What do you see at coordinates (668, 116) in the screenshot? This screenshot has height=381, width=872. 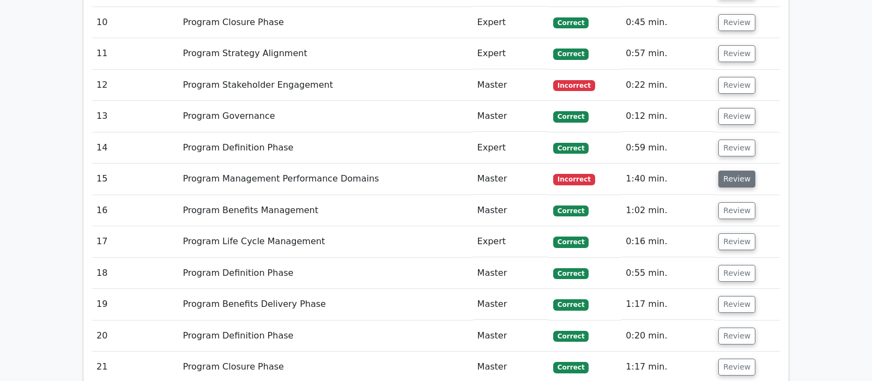 I see `td: 0:12 min.` at bounding box center [668, 116].